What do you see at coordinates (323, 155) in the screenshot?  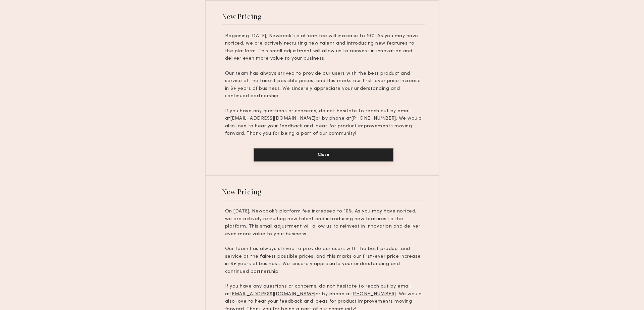 I see `button: Close` at bounding box center [323, 155].